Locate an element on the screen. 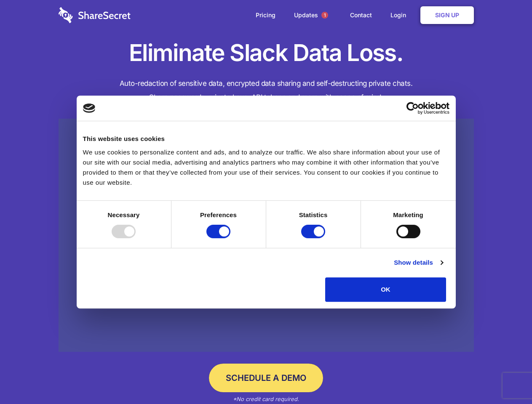  a: Show details is located at coordinates (418, 263).